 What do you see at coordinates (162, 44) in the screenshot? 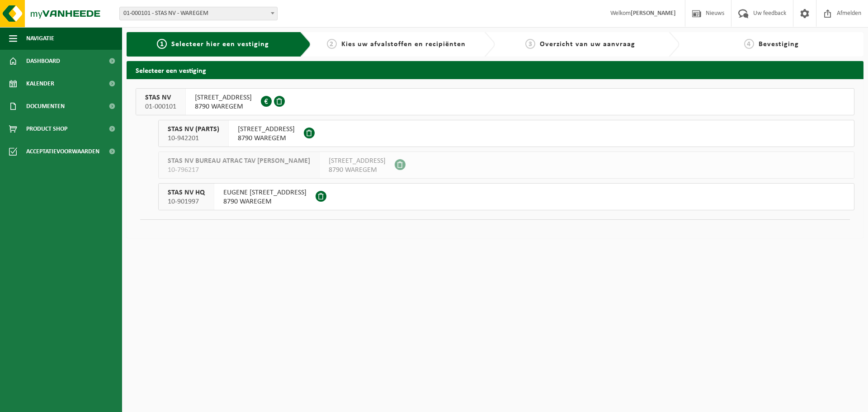
I see `span: 1` at bounding box center [162, 44].